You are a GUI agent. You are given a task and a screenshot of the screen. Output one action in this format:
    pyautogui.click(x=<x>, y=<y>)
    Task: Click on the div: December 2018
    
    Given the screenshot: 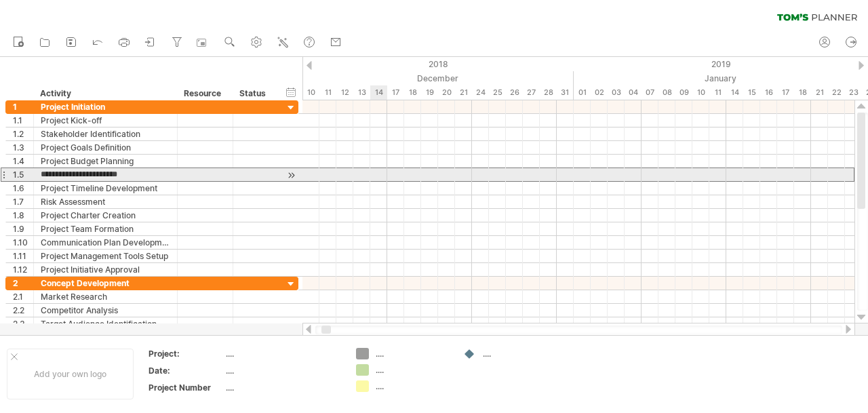 What is the action you would take?
    pyautogui.click(x=395, y=78)
    